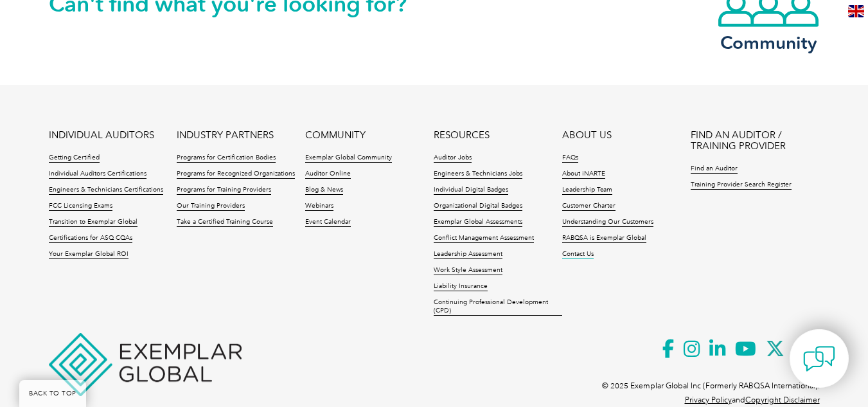  Describe the element at coordinates (348, 158) in the screenshot. I see `a: Exemplar Global Community` at that location.